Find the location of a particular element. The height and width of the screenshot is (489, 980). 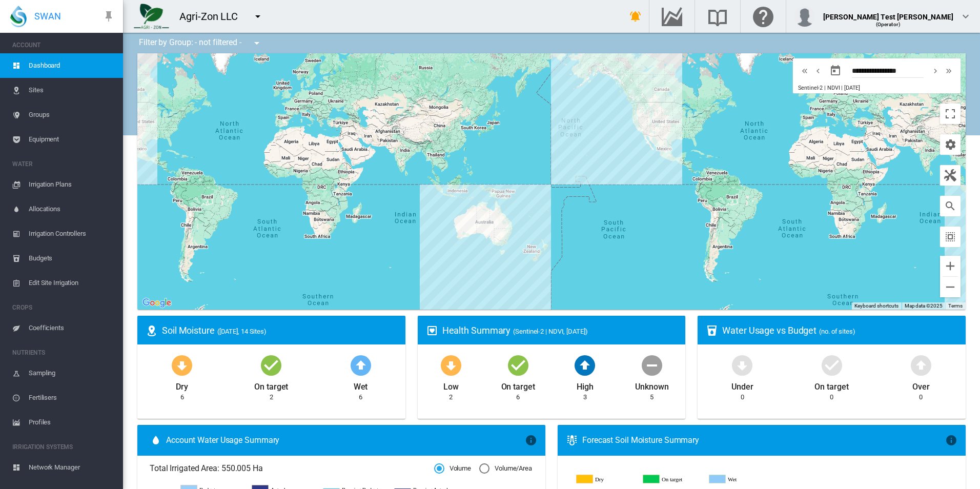

img: SWAN-Landscape-Logo-Colour-drop.png is located at coordinates (19, 16).